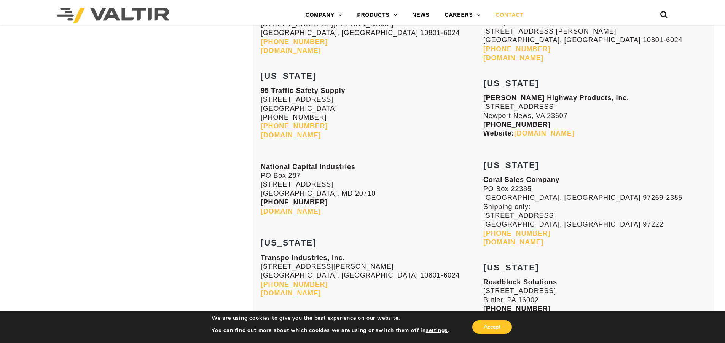 The image size is (725, 343). I want to click on button: settings, so click(437, 330).